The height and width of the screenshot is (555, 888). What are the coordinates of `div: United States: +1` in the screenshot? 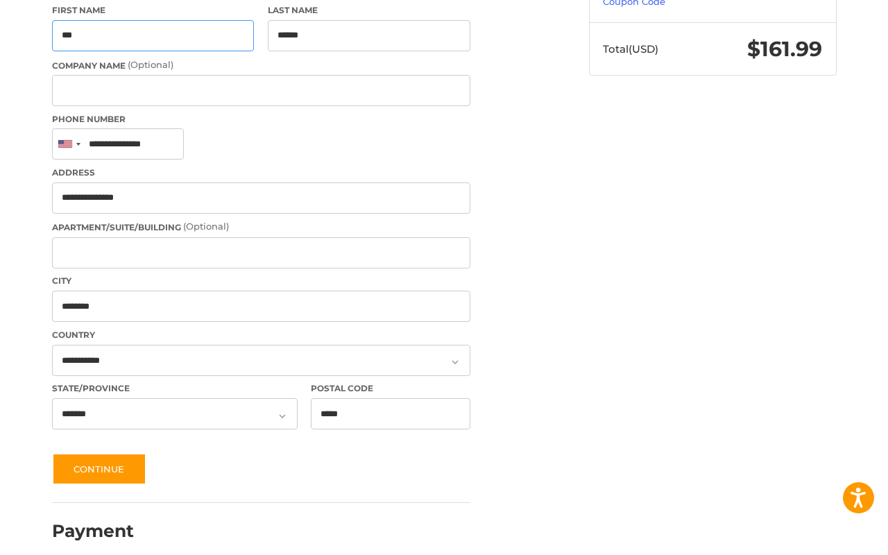 It's located at (69, 144).